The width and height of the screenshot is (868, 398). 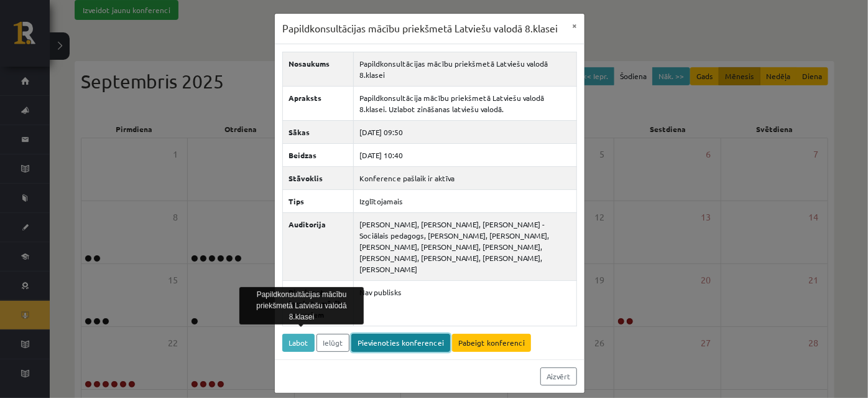 I want to click on th: Auditorija, so click(x=319, y=246).